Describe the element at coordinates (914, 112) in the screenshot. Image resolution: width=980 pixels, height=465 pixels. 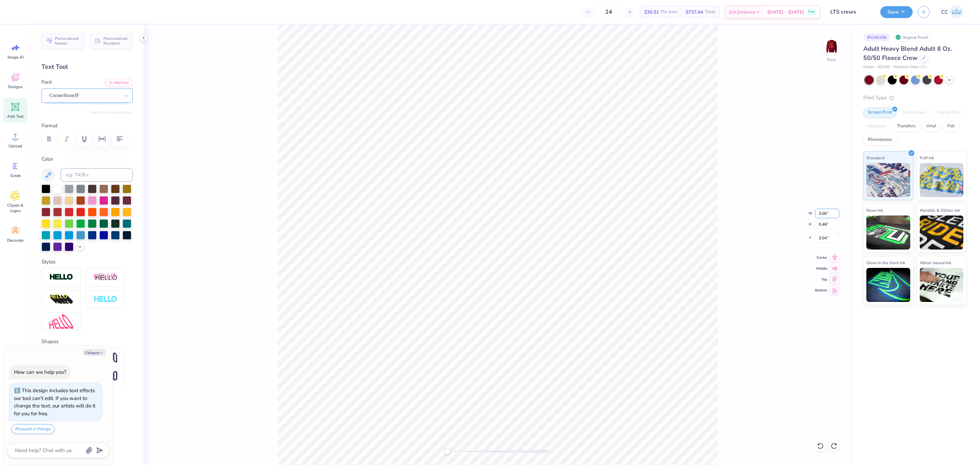
I see `div: Embroidery` at that location.